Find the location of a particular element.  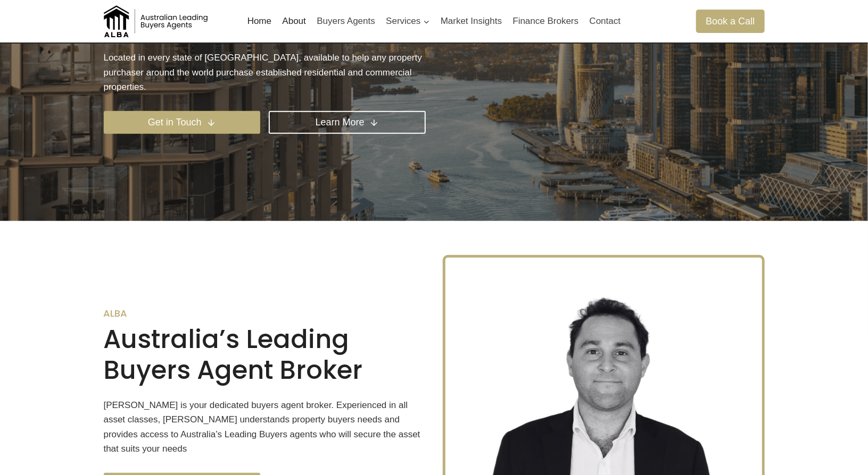

span: Get in Touch is located at coordinates (174, 122).